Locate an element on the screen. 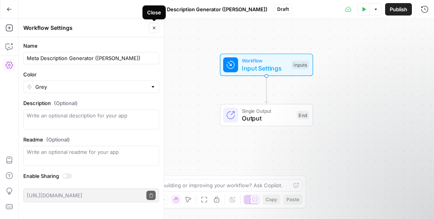 The image size is (434, 219). button: Send a message… is located at coordinates (139, 188).